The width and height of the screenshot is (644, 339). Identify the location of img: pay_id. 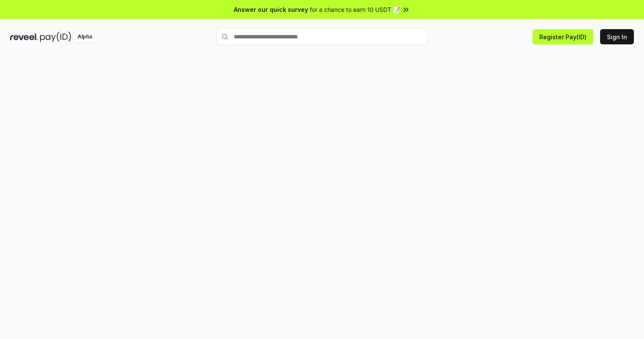
(56, 36).